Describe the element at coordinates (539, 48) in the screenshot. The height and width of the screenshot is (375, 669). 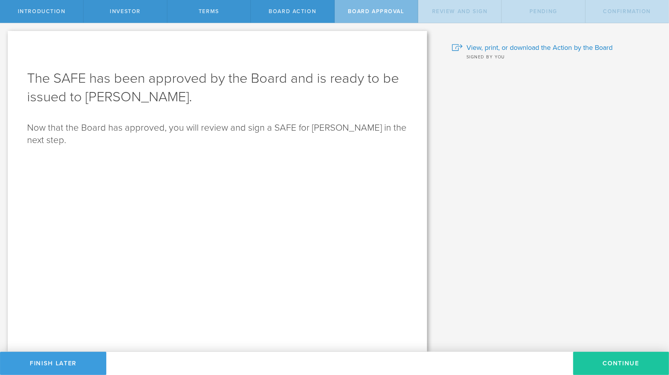
I see `span: View, print, or download the Action by the Board` at that location.